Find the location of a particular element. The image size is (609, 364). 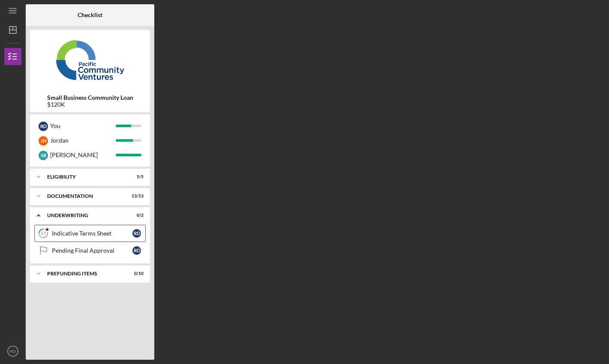

img: Product logo is located at coordinates (90, 60).